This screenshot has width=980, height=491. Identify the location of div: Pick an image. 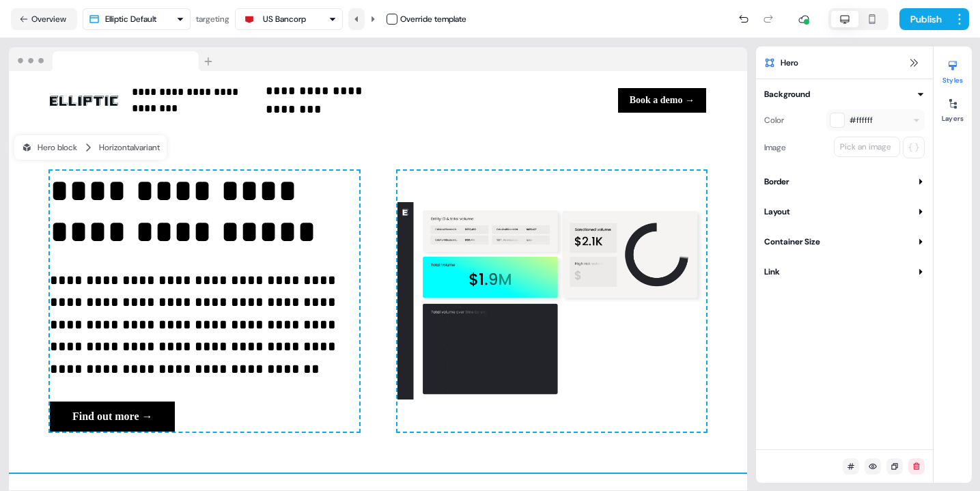
(866, 147).